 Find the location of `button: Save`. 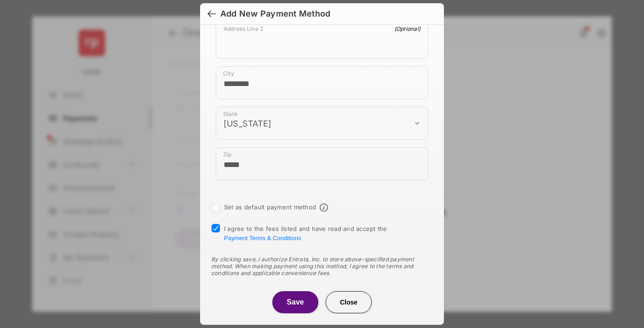

button: Save is located at coordinates (295, 302).